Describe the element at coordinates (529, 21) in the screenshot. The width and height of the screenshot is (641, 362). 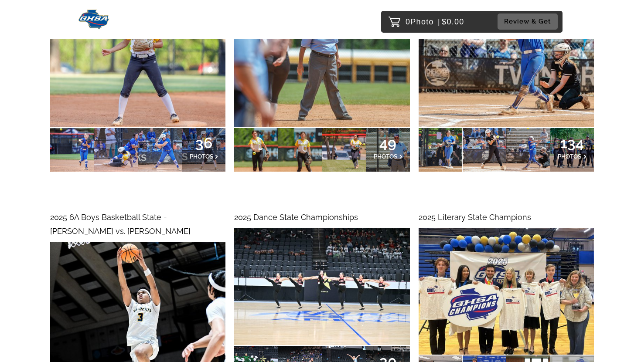
I see `a: Review & Get` at that location.